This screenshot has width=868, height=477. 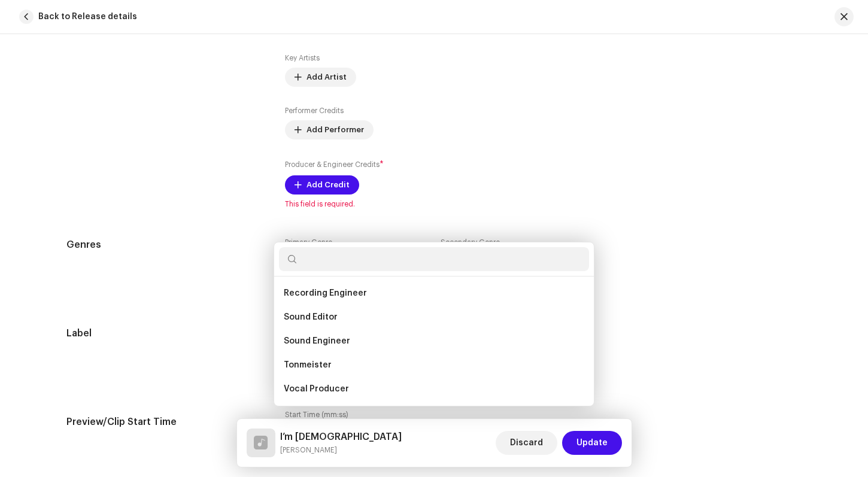 I want to click on span: Vocal Producer, so click(x=316, y=389).